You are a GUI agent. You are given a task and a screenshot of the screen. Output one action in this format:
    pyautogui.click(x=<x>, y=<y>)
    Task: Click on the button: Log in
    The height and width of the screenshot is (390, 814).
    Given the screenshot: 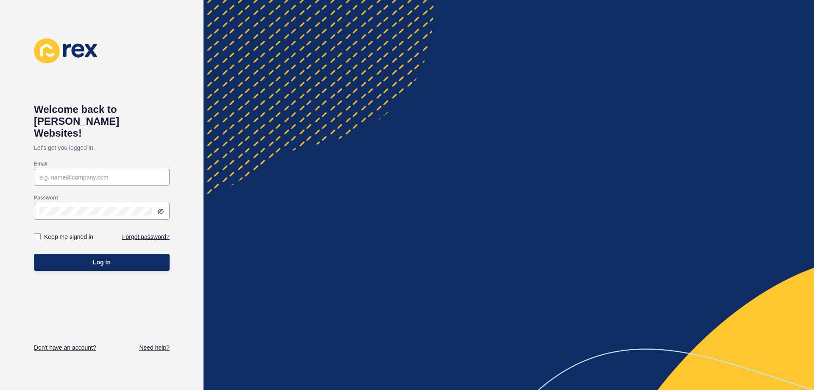 What is the action you would take?
    pyautogui.click(x=102, y=262)
    